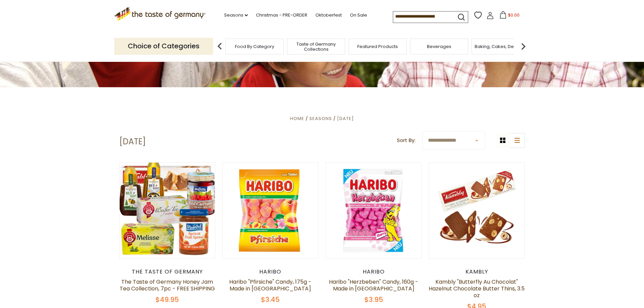 This screenshot has height=308, width=644. I want to click on a: The Taste of Germany Honey Jam Tea Collection, 7pc - FREE SHIPPING, so click(167, 285).